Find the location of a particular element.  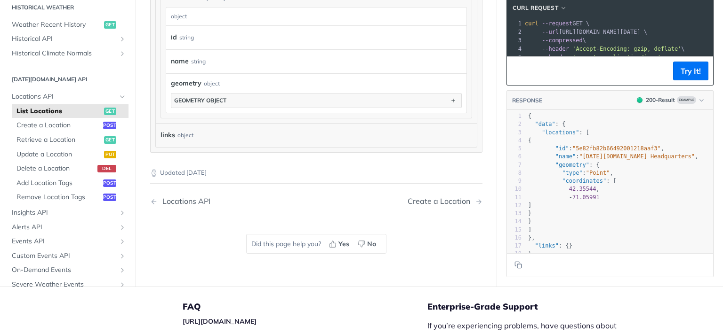

span: cURL Request is located at coordinates (535, 8).